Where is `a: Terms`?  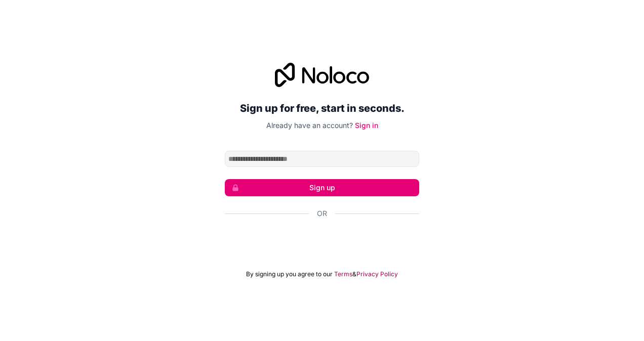
a: Terms is located at coordinates (344, 274).